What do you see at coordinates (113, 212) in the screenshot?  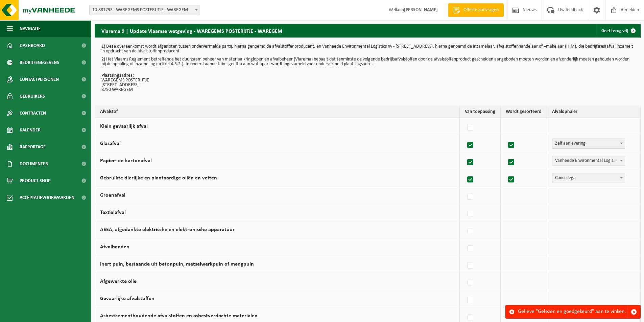 I see `label: Textielafval` at bounding box center [113, 212].